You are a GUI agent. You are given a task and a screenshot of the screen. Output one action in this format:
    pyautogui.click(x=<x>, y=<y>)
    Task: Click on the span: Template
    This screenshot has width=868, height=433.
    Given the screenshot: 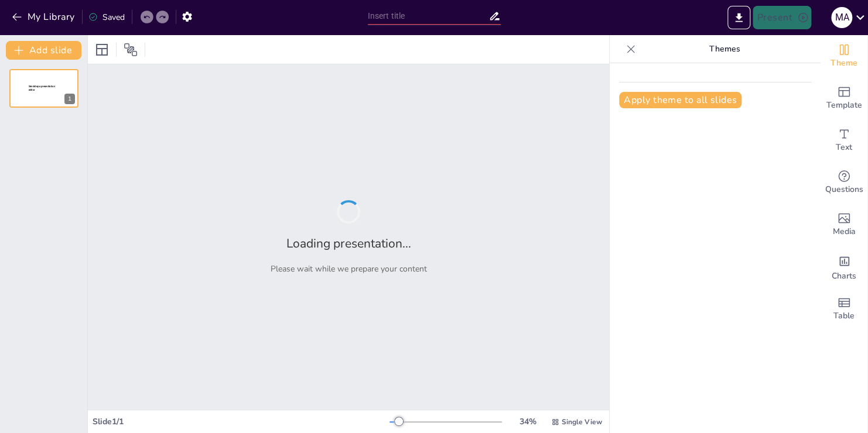 What is the action you would take?
    pyautogui.click(x=844, y=106)
    